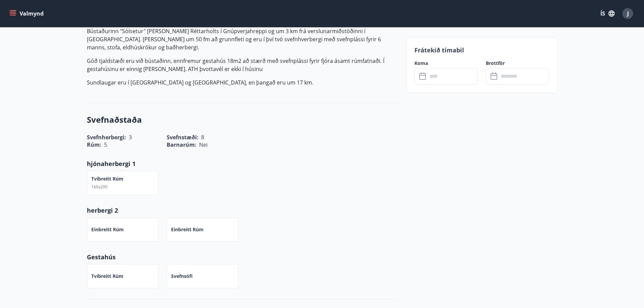 This screenshot has height=308, width=644. I want to click on button: ÍS, so click(607, 14).